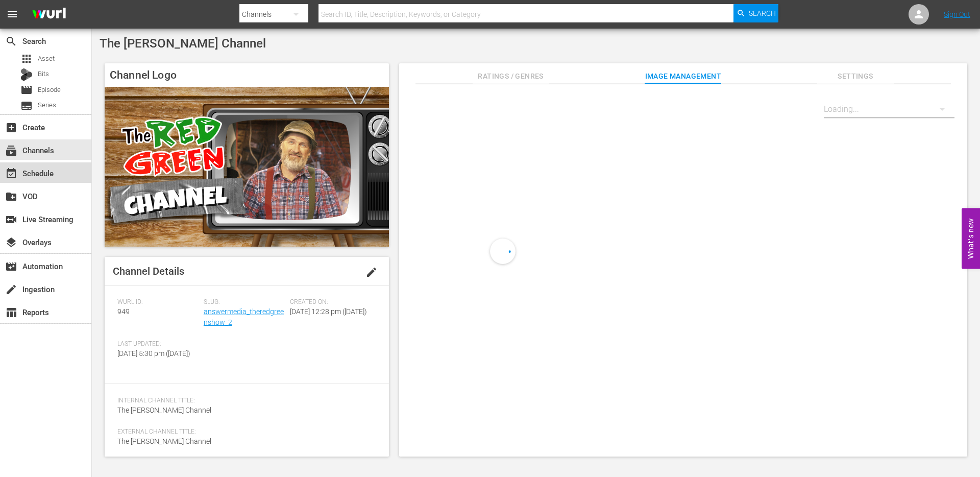 The width and height of the screenshot is (980, 477). Describe the element at coordinates (244, 432) in the screenshot. I see `span: External Channel Title:` at that location.